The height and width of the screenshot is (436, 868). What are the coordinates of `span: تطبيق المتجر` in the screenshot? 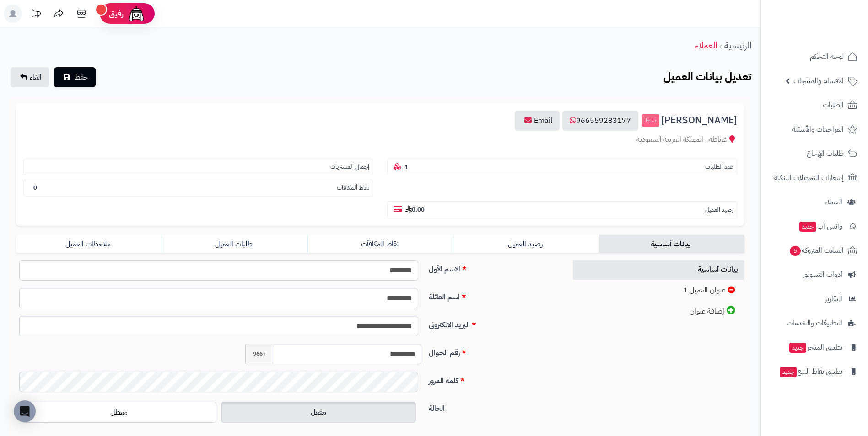 It's located at (815, 348).